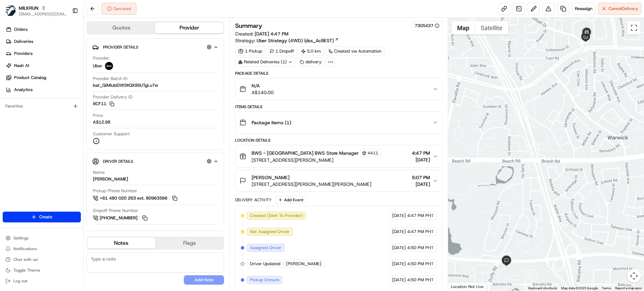 This screenshot has width=644, height=291. I want to click on span: Pickup Enroute, so click(265, 280).